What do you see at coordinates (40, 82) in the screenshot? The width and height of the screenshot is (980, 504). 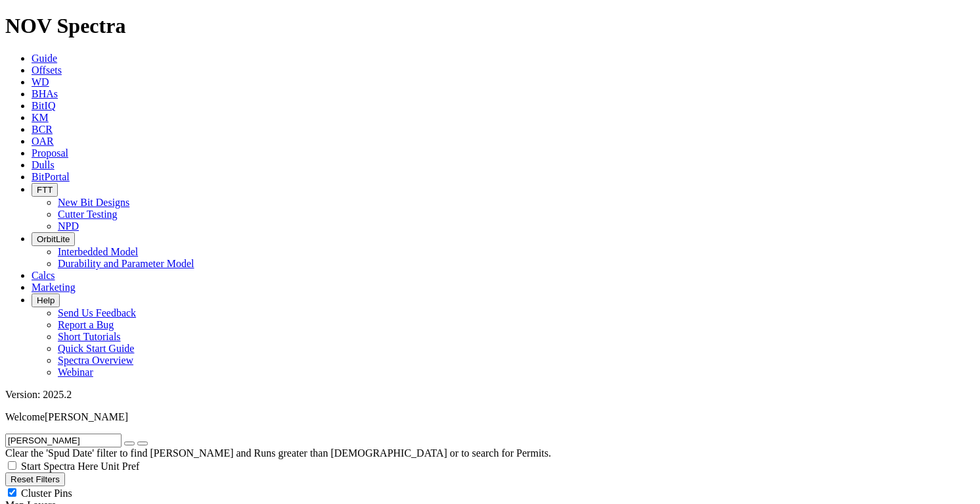 I see `a: WD` at bounding box center [40, 82].